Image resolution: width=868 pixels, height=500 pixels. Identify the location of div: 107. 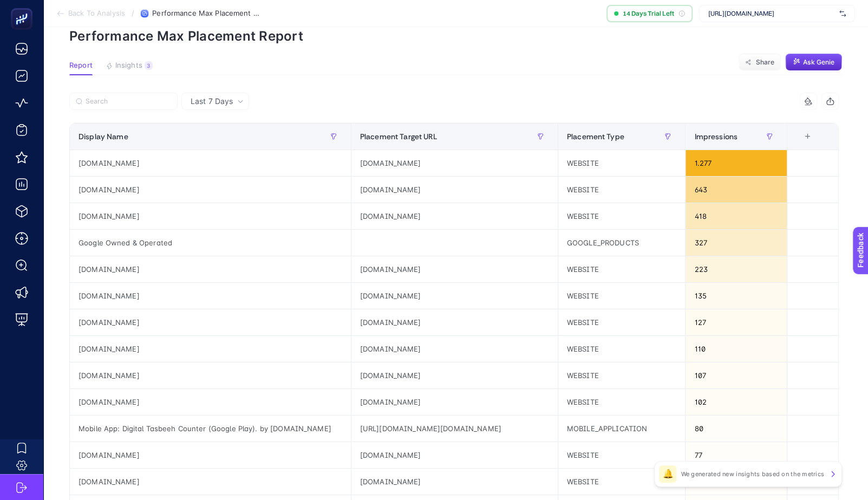
(736, 376).